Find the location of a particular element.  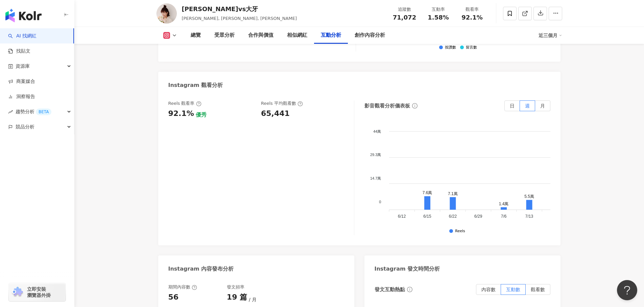

a: 找貼文 is located at coordinates (19, 51).